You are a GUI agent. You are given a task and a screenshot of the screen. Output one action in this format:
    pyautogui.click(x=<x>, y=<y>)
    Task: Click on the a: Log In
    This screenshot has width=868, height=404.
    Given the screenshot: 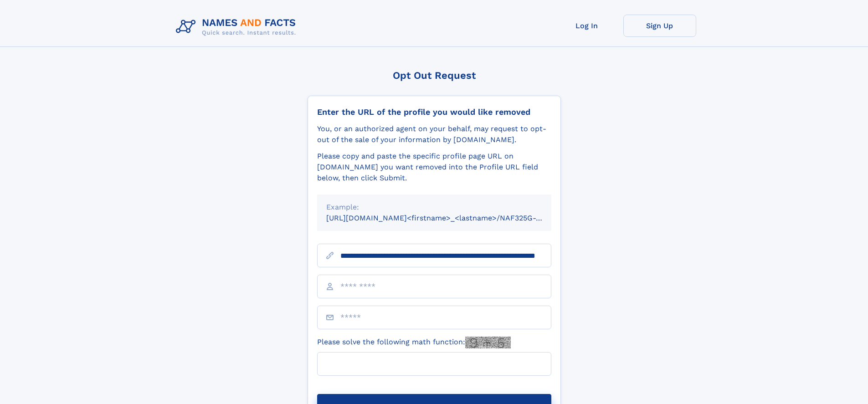 What is the action you would take?
    pyautogui.click(x=586, y=26)
    